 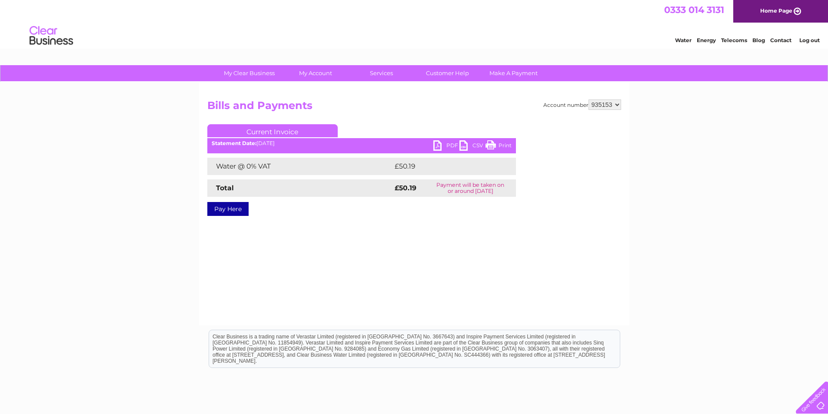 What do you see at coordinates (472, 146) in the screenshot?
I see `a: CSV` at bounding box center [472, 146].